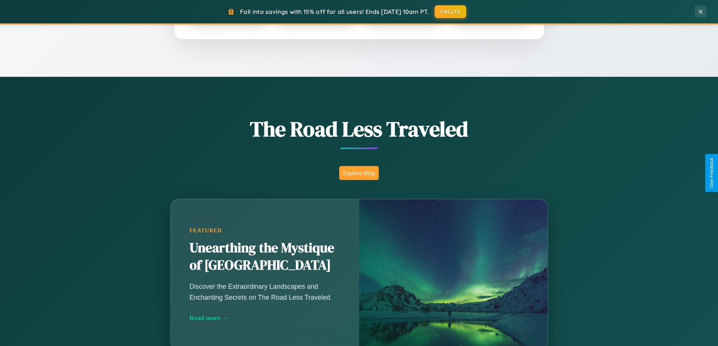 This screenshot has height=346, width=718. What do you see at coordinates (450, 12) in the screenshot?
I see `button: FALL15` at bounding box center [450, 12].